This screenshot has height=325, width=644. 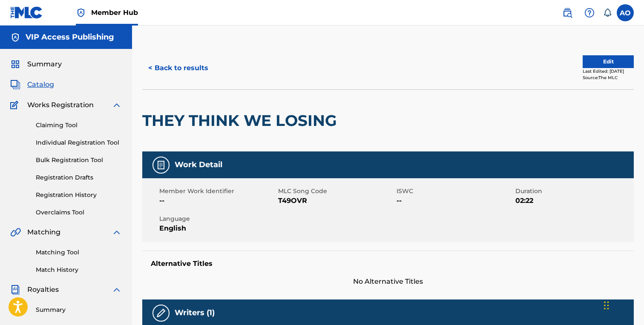 What do you see at coordinates (178, 68) in the screenshot?
I see `button: < Back to results` at bounding box center [178, 68].